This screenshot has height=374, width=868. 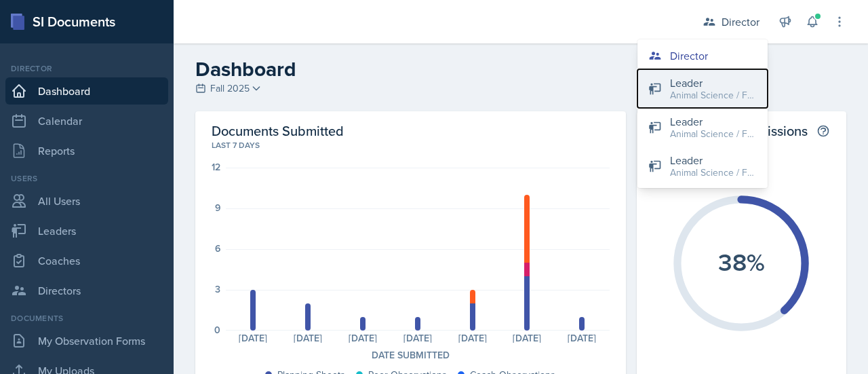 I want to click on button: Leader Animal Science / Fall 2025, so click(x=703, y=165).